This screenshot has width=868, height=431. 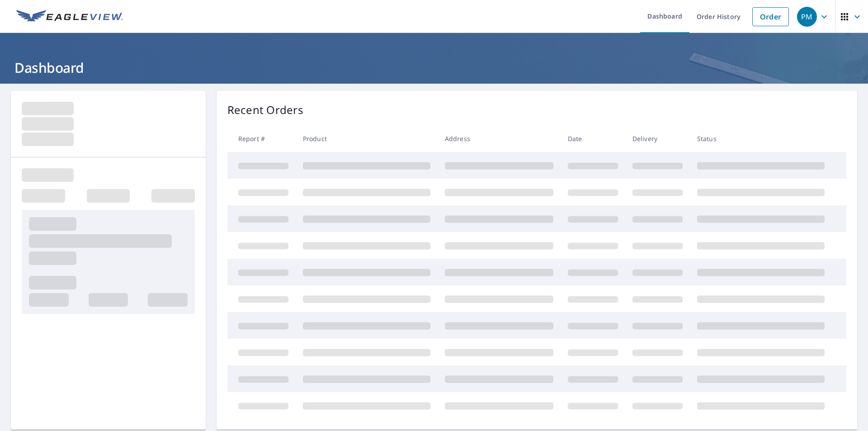 I want to click on a: Order, so click(x=770, y=17).